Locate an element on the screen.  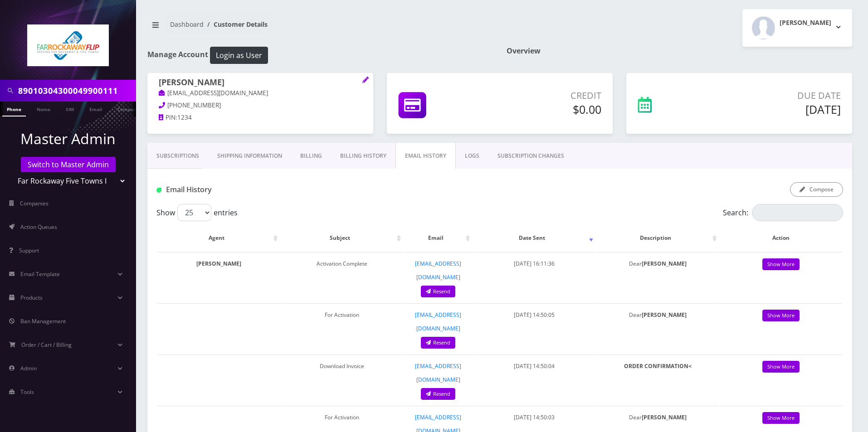
a: LOGS is located at coordinates (472, 156).